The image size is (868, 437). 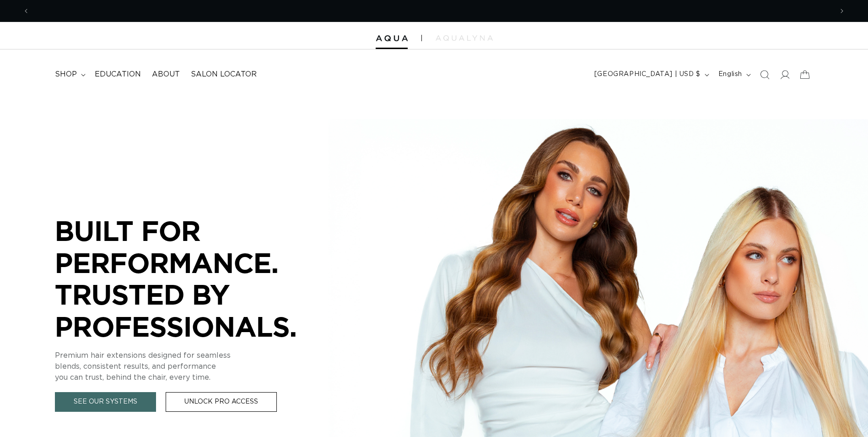 What do you see at coordinates (192, 278) in the screenshot?
I see `p: BUILT FOR PERFORMANCE. TRUSTED BY PROFESSIONALS.` at bounding box center [192, 278].